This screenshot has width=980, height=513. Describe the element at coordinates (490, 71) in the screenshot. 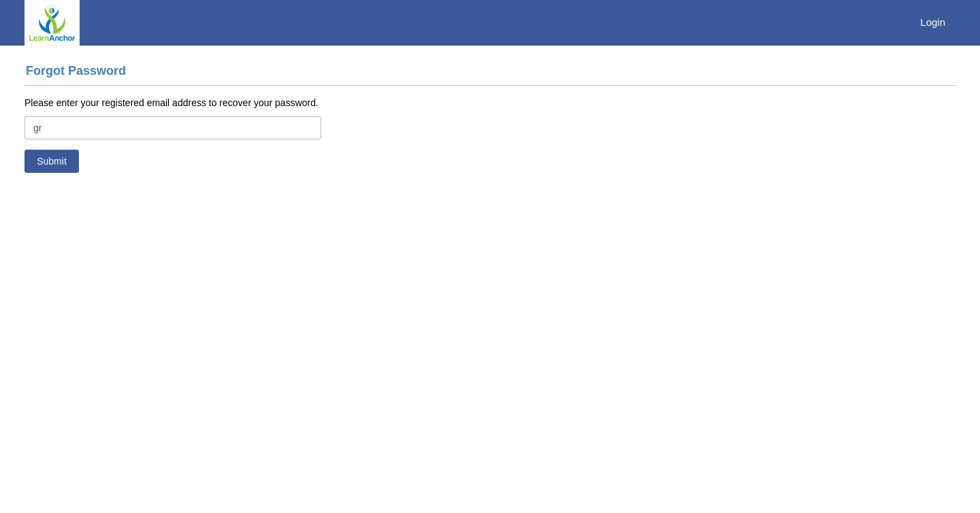

I see `h4: Forgot Password` at that location.